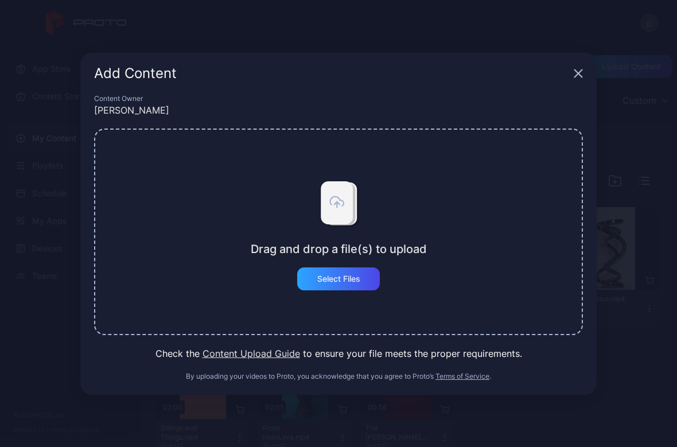 The image size is (677, 447). I want to click on div: Select Files, so click(339, 279).